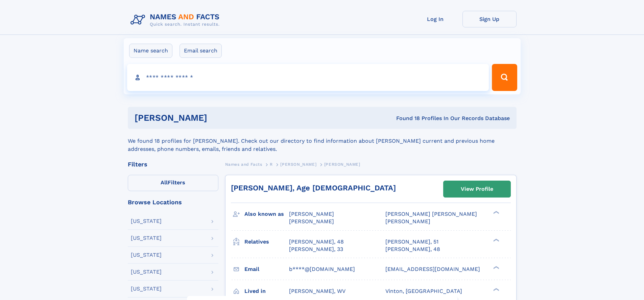 The image size is (644, 300). Describe the element at coordinates (489, 19) in the screenshot. I see `a: Sign Up` at that location.